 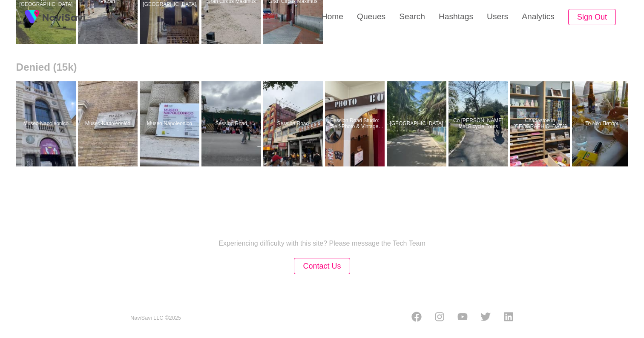 What do you see at coordinates (322, 67) in the screenshot?
I see `h2: Denied (15k)` at bounding box center [322, 67].